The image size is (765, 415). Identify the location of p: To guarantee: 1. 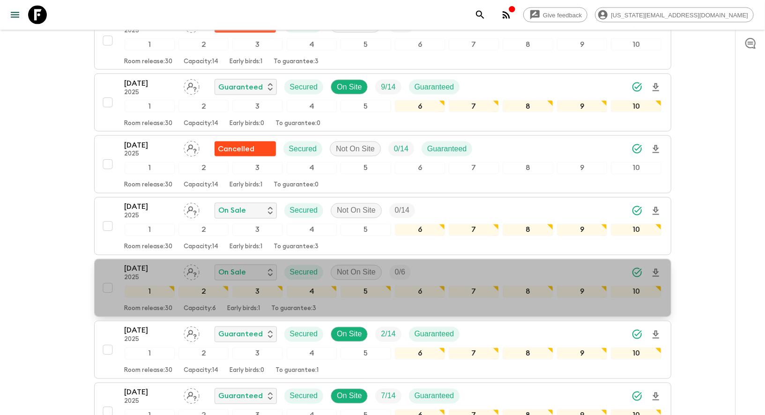
(298, 371).